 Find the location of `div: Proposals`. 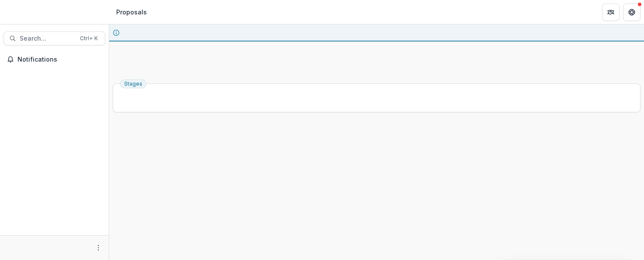

div: Proposals is located at coordinates (132, 12).